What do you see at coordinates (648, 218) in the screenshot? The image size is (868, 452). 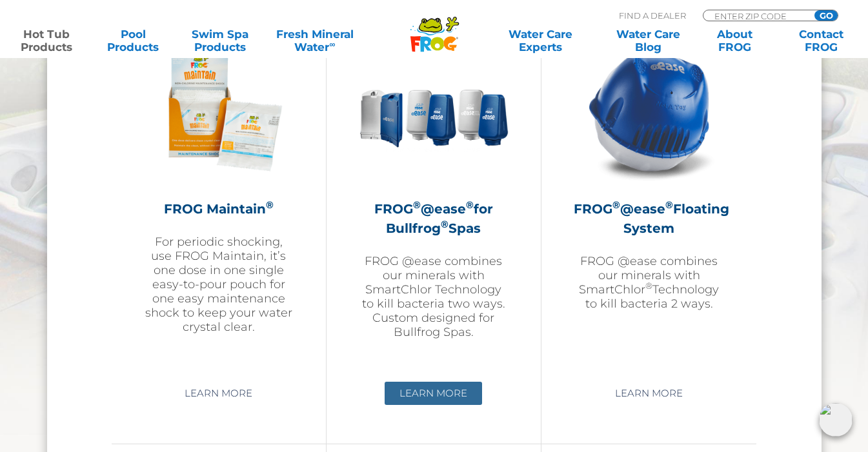 I see `h2: FROG @ease Floating System` at bounding box center [648, 218].